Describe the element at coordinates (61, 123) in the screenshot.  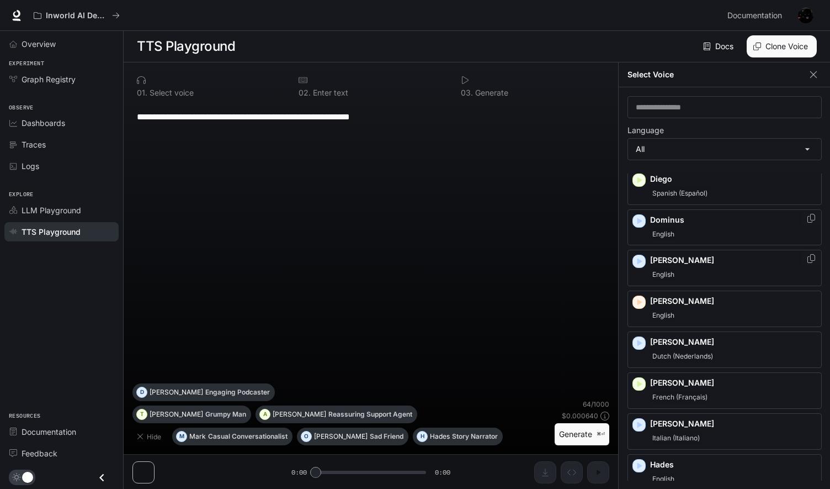
I see `a: Dashboards` at that location.